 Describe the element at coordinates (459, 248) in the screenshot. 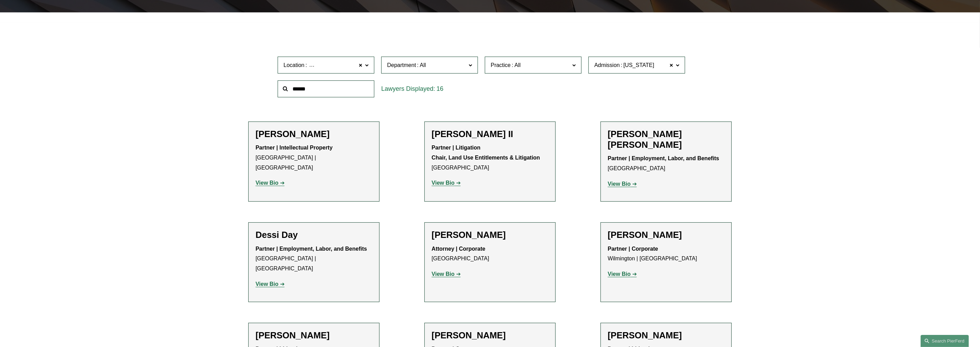

I see `strong: Attorney | Corporate` at that location.